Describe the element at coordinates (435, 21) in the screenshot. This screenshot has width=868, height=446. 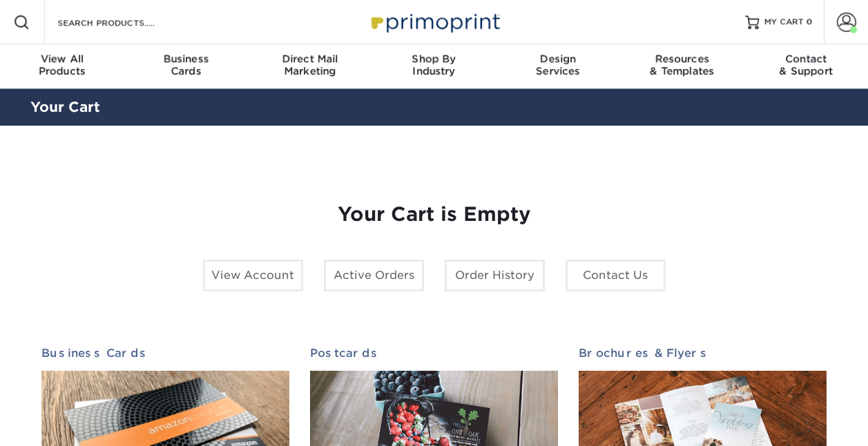
I see `img: Primoprint` at that location.